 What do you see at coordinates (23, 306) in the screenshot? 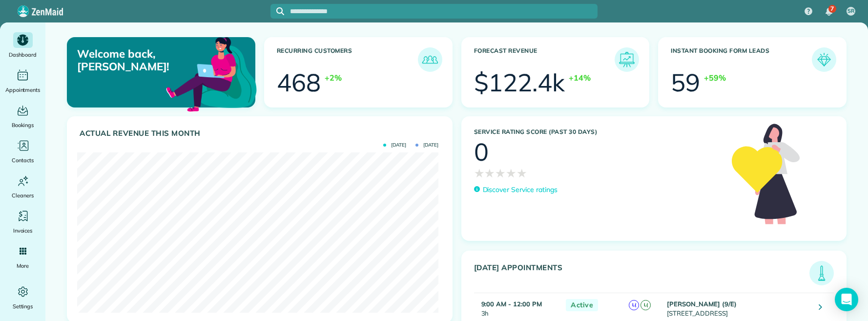
I see `span: Settings` at bounding box center [23, 306].